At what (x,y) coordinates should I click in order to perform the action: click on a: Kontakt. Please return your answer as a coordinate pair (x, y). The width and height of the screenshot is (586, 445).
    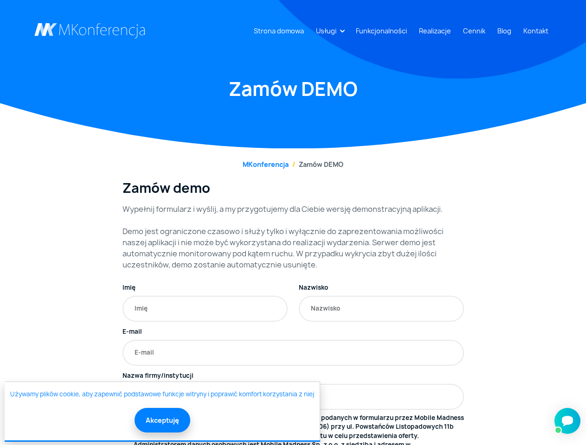
    Looking at the image, I should click on (536, 31).